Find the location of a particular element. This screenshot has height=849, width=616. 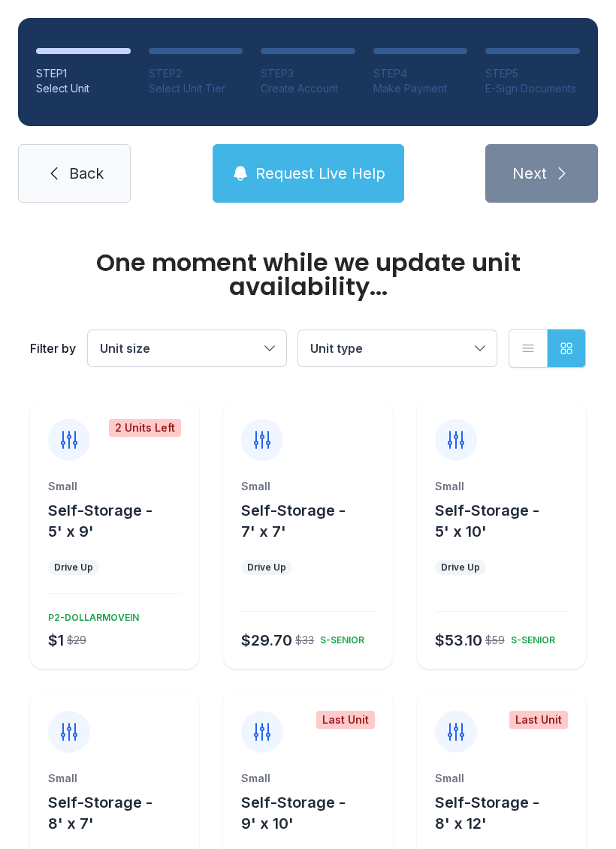

span: Self-Storage - 9' x 10' is located at coordinates (293, 813).